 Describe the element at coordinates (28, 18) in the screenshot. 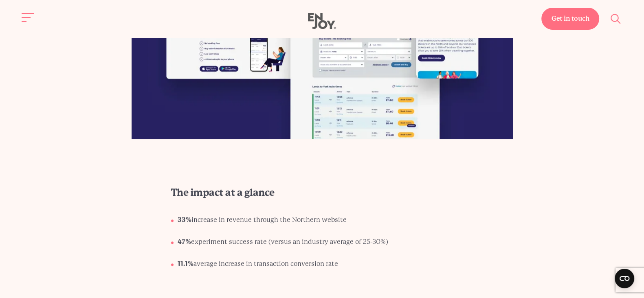

I see `button: Site navigation` at that location.